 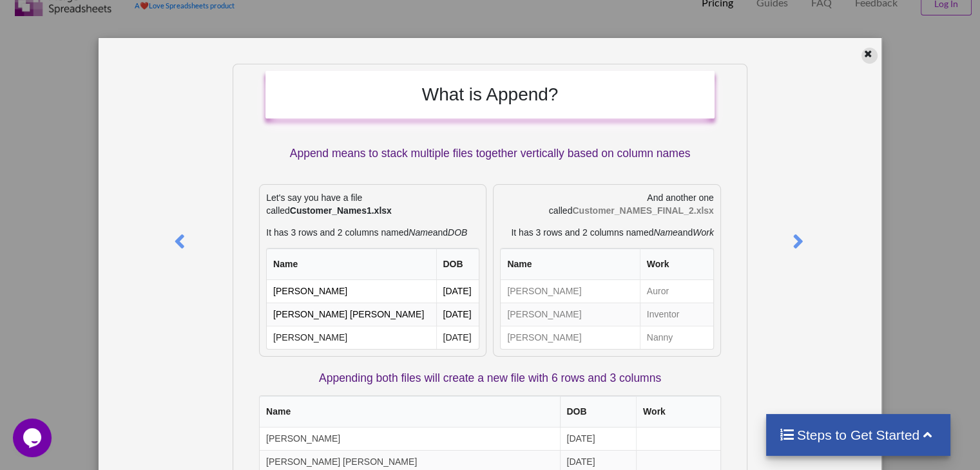 What do you see at coordinates (489, 154) in the screenshot?
I see `p: Append means to stack multiple files together vertically based on column names` at bounding box center [489, 154].